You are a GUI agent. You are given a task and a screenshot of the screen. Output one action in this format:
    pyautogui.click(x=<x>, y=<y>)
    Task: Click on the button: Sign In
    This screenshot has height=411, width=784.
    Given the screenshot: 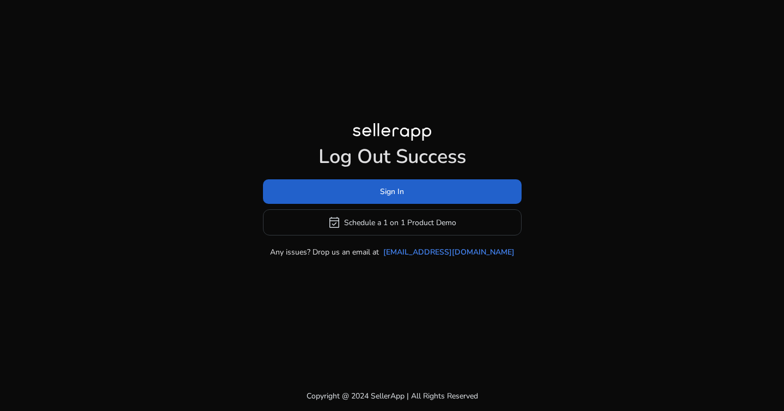 What is the action you would take?
    pyautogui.click(x=392, y=191)
    